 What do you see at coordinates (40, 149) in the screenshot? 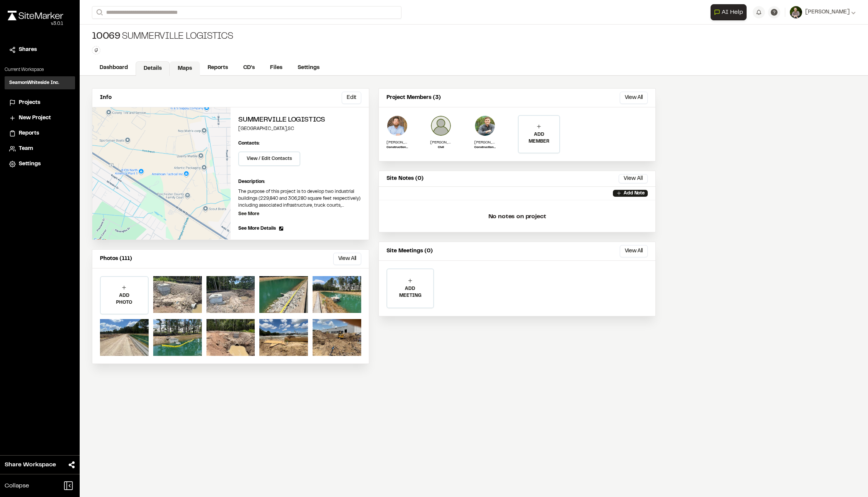
I see `a: Team` at bounding box center [40, 149].